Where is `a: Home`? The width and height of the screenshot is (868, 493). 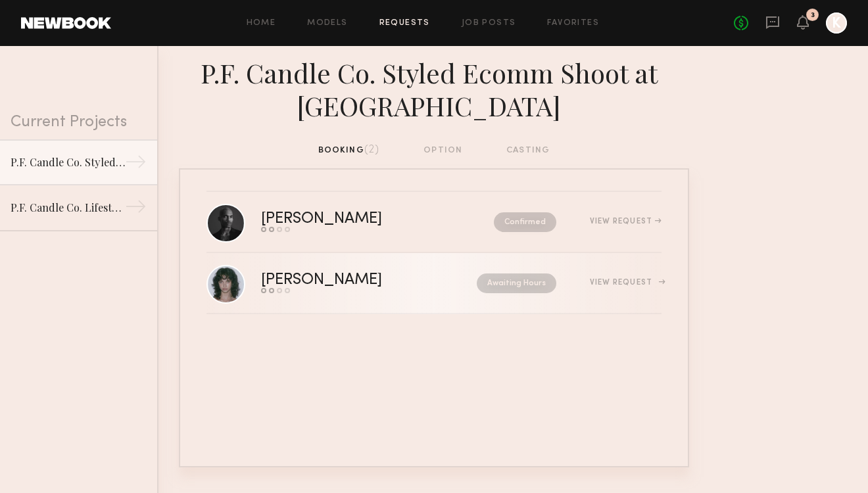 a: Home is located at coordinates (261, 23).